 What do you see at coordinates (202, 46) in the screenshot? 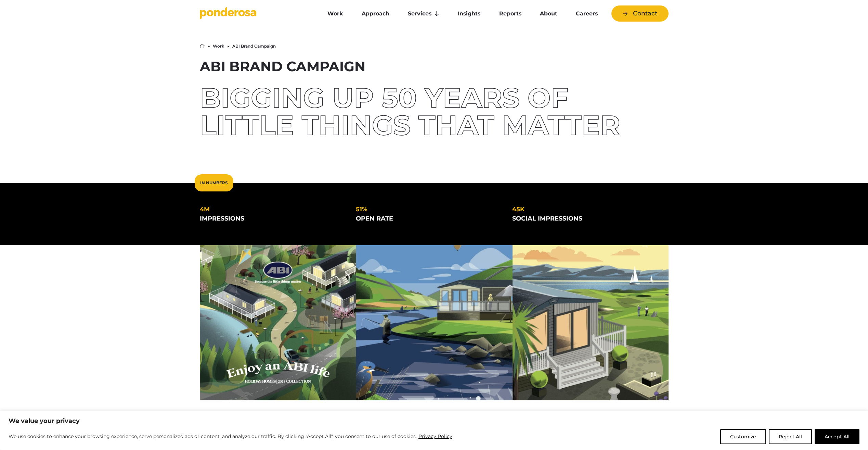
I see `a: Home` at bounding box center [202, 46].